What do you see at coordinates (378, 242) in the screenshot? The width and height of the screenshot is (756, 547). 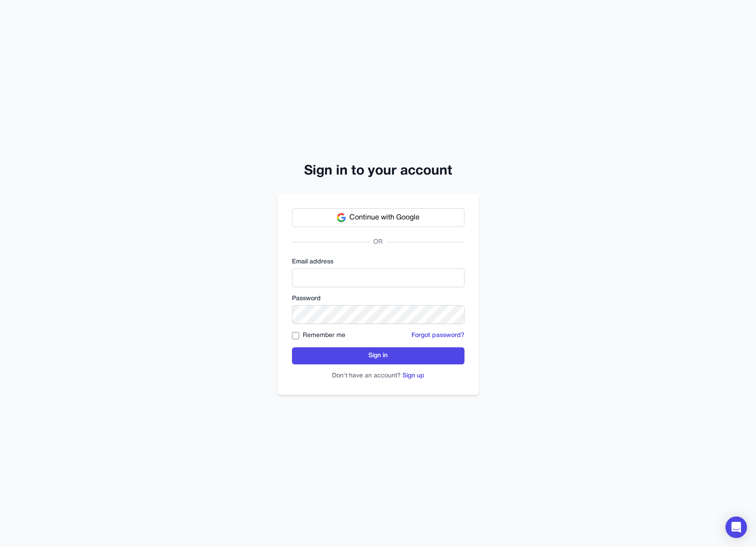 I see `span: OR` at bounding box center [378, 242].